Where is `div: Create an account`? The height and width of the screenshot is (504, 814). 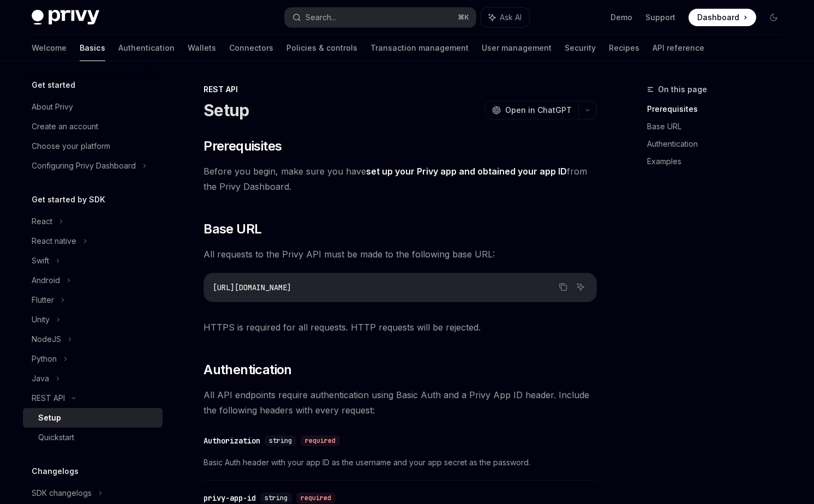 div: Create an account is located at coordinates (65, 126).